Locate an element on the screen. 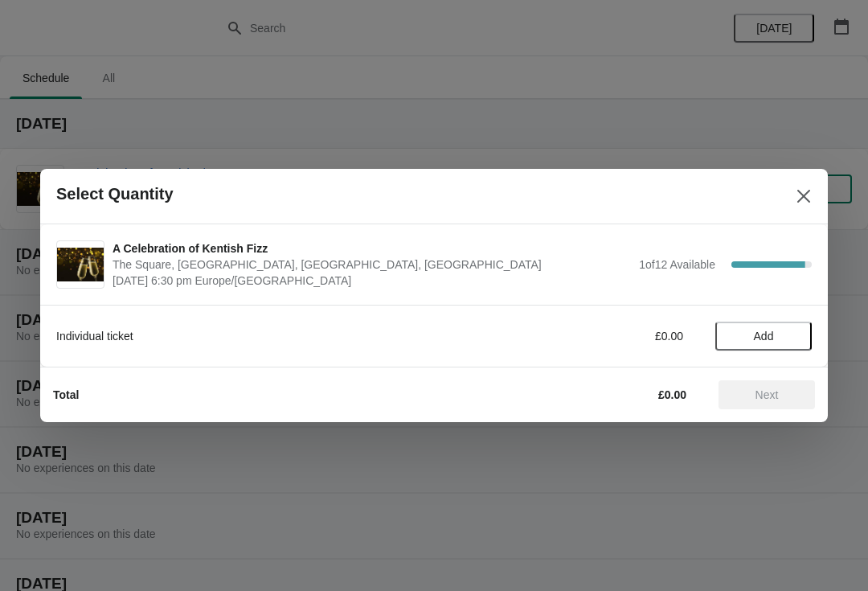  div: Individual ticket is located at coordinates (279, 336).